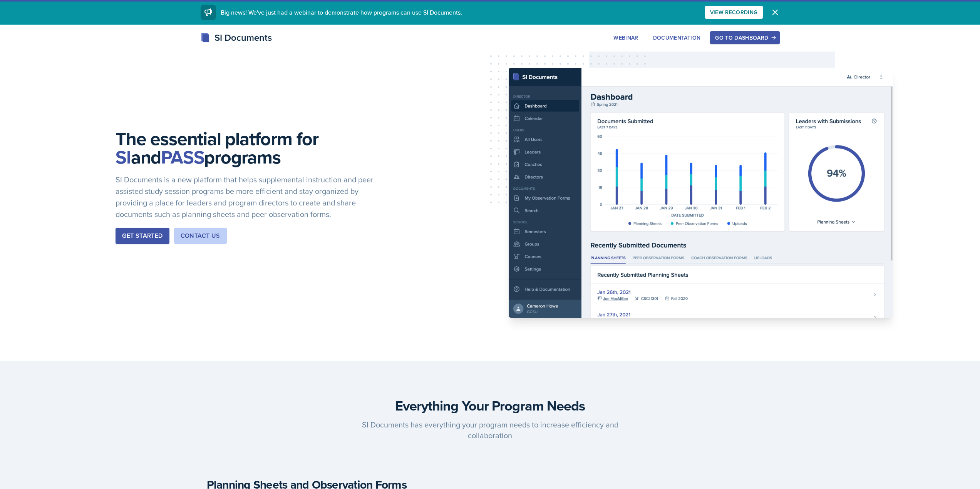 The width and height of the screenshot is (980, 489). What do you see at coordinates (142, 236) in the screenshot?
I see `button: Get Started` at bounding box center [142, 236].